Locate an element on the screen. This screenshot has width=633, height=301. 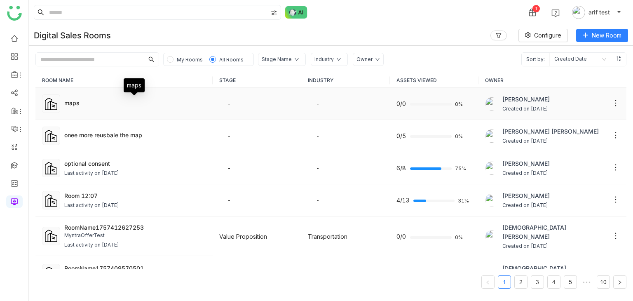
img: avatar is located at coordinates (578, 12).